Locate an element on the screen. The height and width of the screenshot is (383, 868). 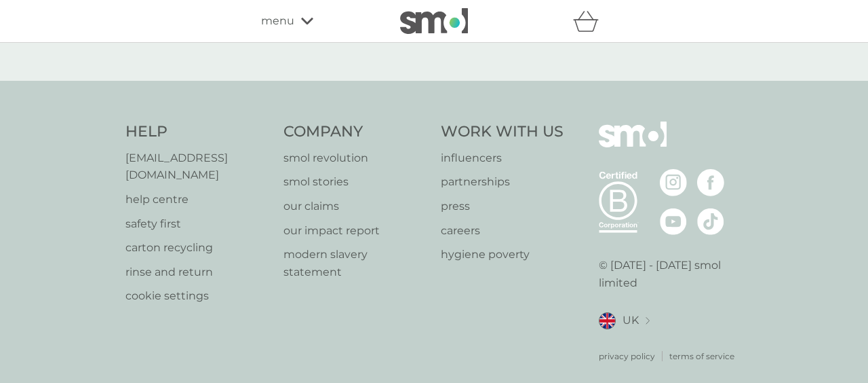
a: smol stories is located at coordinates (355, 181).